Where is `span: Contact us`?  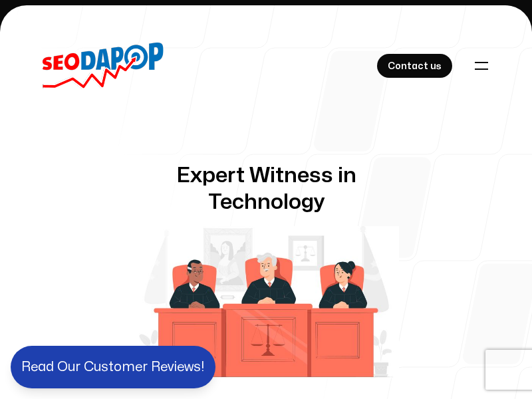
span: Contact us is located at coordinates (414, 66).